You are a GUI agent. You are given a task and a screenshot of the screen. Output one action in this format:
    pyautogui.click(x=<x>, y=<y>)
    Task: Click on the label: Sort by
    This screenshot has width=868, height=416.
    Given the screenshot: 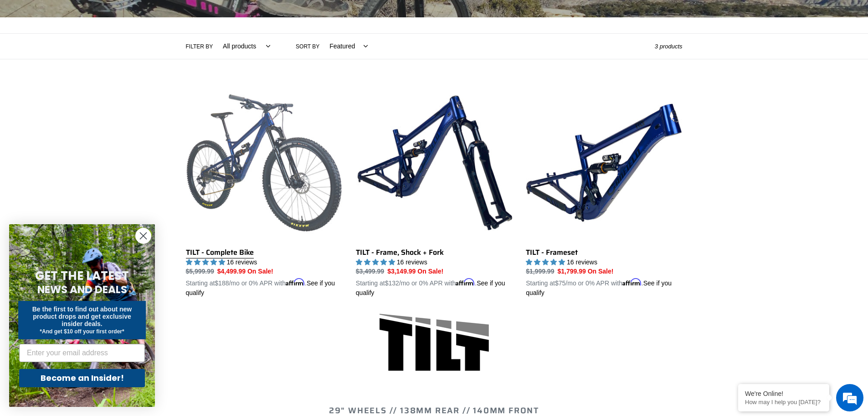 What is the action you would take?
    pyautogui.click(x=308, y=46)
    